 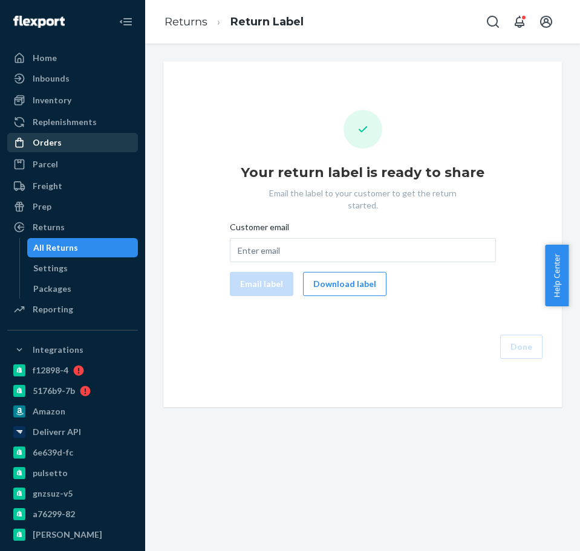 I want to click on div: Integrations, so click(x=58, y=350).